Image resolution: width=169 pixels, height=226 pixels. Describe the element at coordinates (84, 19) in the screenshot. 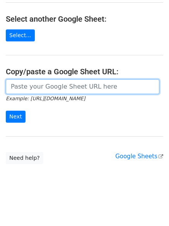

I see `h4: Select another Google Sheet:` at that location.